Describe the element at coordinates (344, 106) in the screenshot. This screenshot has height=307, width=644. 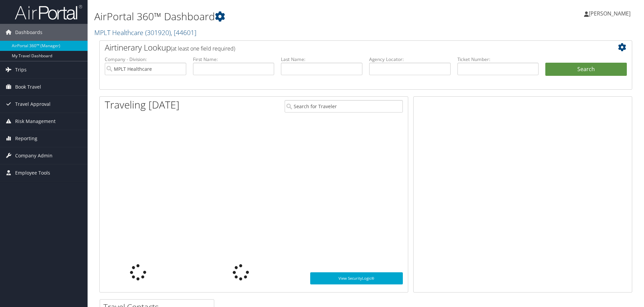
I see `input: Search for Traveler` at that location.